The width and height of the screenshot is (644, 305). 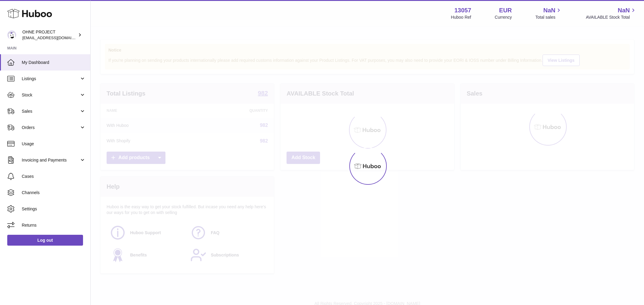 What do you see at coordinates (50, 35) in the screenshot?
I see `div: OHNE PROJECT` at bounding box center [50, 35].